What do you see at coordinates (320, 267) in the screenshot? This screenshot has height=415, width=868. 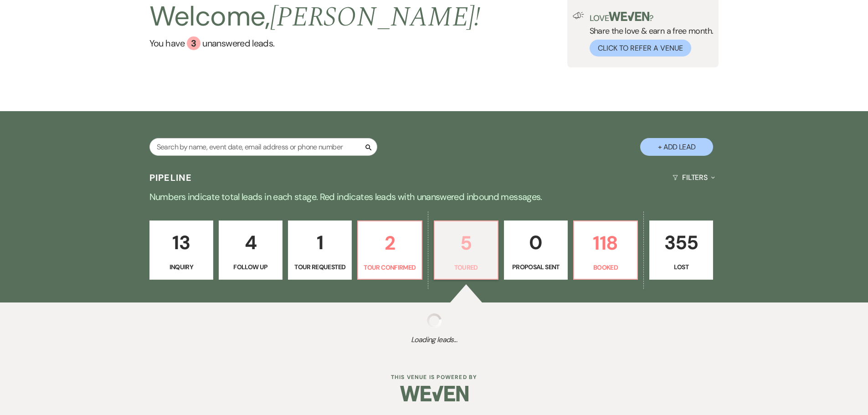 I see `p: Tour Requested` at bounding box center [320, 267].